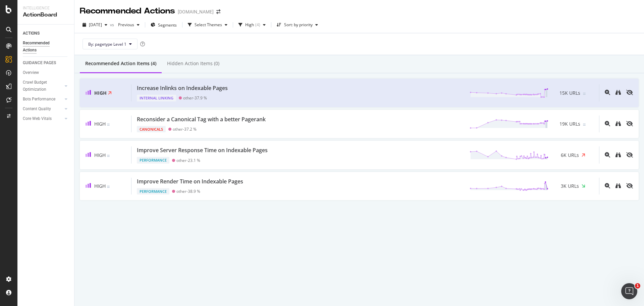 The height and width of the screenshot is (306, 644). Describe the element at coordinates (95, 25) in the screenshot. I see `span: 2025 Aug. 19th` at that location.